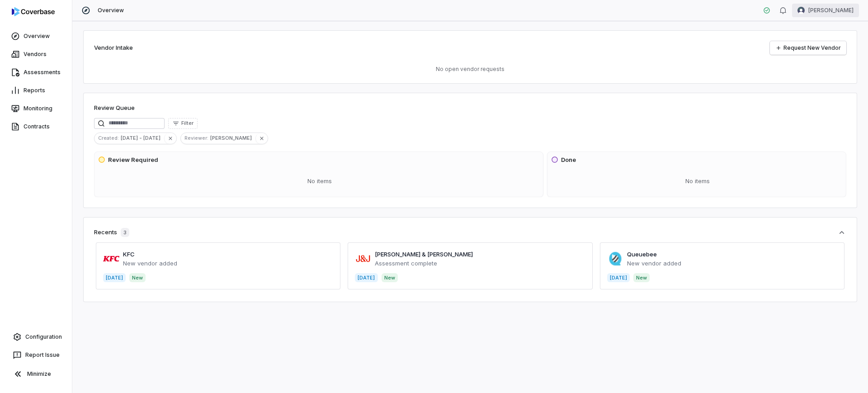  Describe the element at coordinates (470, 69) in the screenshot. I see `p: No open vendor requests` at that location.